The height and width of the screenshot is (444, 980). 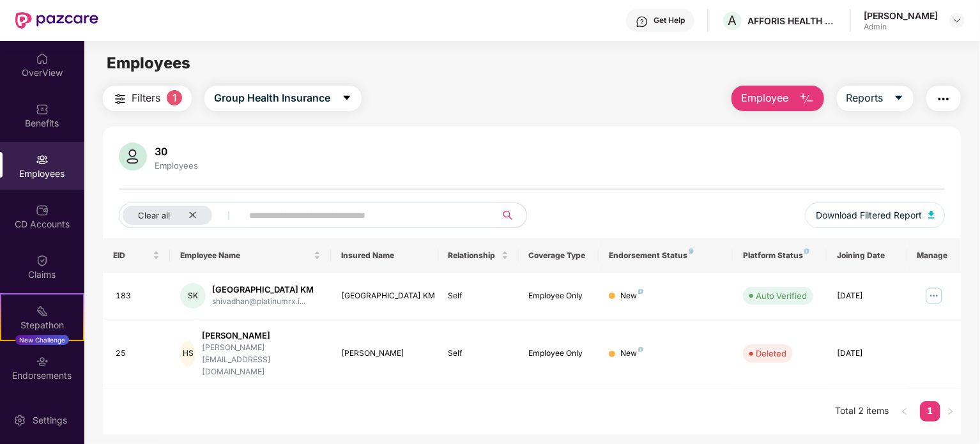 I want to click on div: Deleted, so click(x=772, y=353).